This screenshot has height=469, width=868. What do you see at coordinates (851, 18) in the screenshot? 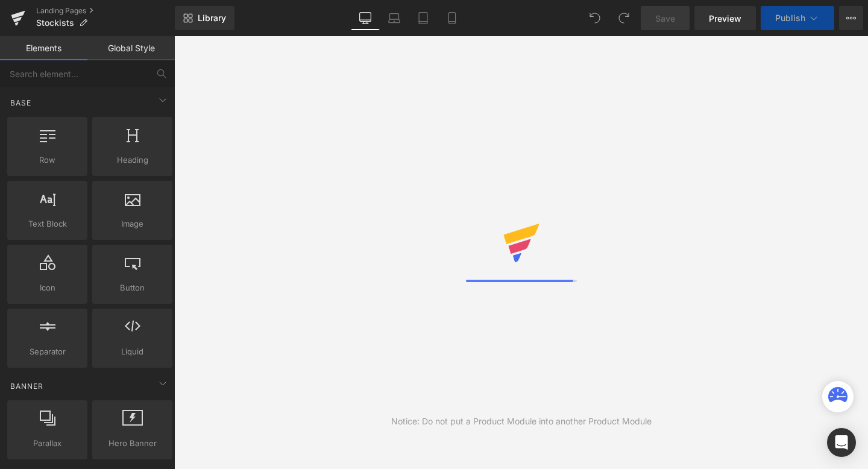
I see `button: More` at bounding box center [851, 18].